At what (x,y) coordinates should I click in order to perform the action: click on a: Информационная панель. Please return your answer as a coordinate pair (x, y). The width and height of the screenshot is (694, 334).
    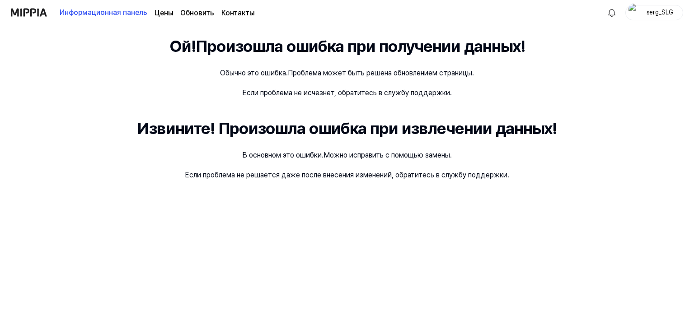
    Looking at the image, I should click on (103, 13).